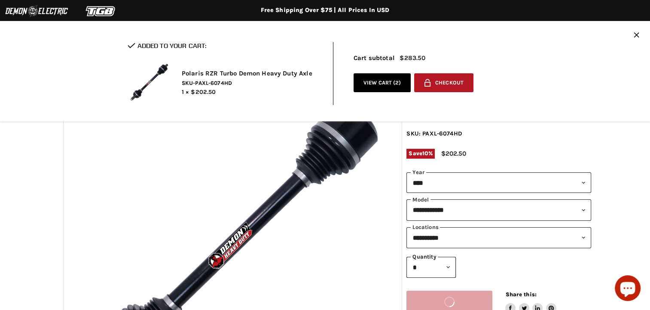  Describe the element at coordinates (149, 82) in the screenshot. I see `img: Polaris RZR Turbo Demon Heavy Duty Axle` at that location.